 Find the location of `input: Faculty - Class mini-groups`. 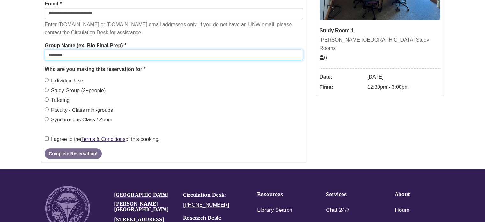

input: Faculty - Class mini-groups is located at coordinates (47, 109).